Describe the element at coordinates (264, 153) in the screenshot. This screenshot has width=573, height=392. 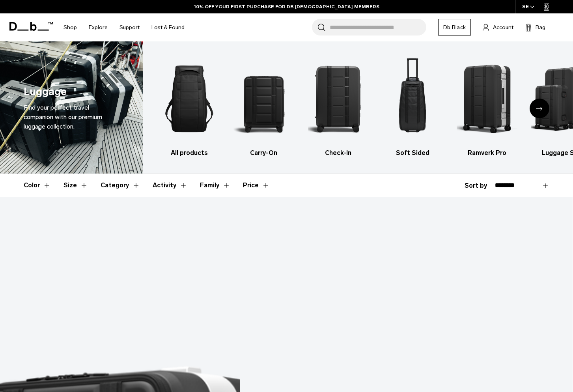
I see `h3: Carry-On` at that location.